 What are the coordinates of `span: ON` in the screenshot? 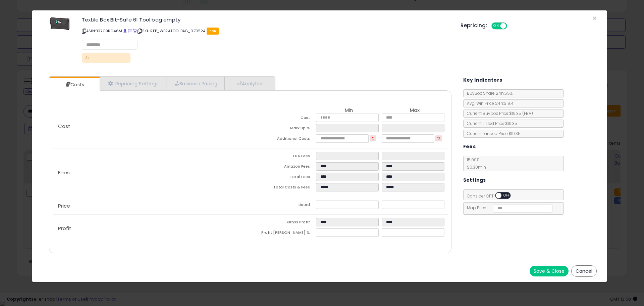 It's located at (496, 26).